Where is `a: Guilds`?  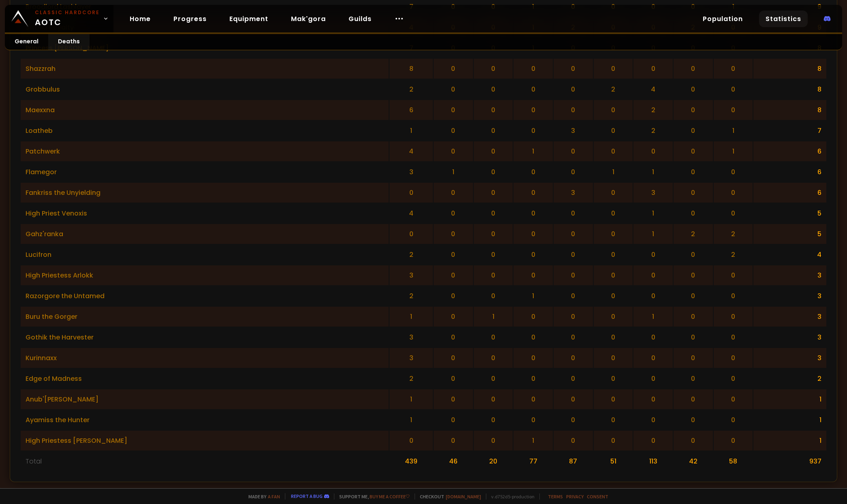
a: Guilds is located at coordinates (360, 19).